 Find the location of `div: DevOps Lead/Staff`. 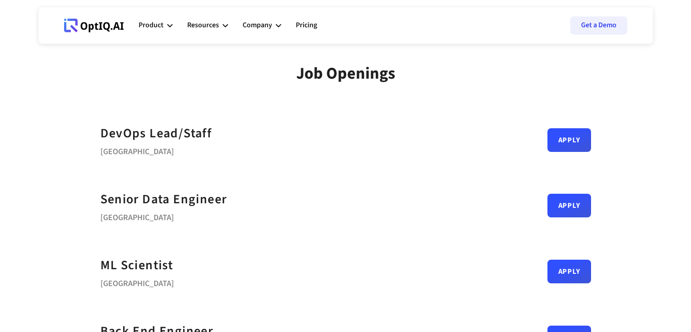

div: DevOps Lead/Staff is located at coordinates (156, 133).